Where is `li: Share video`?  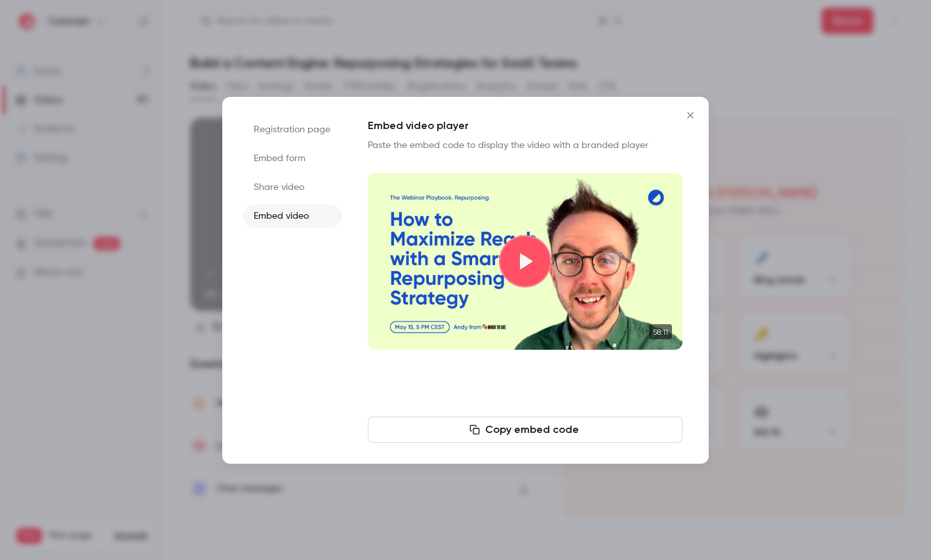
li: Share video is located at coordinates (292, 187).